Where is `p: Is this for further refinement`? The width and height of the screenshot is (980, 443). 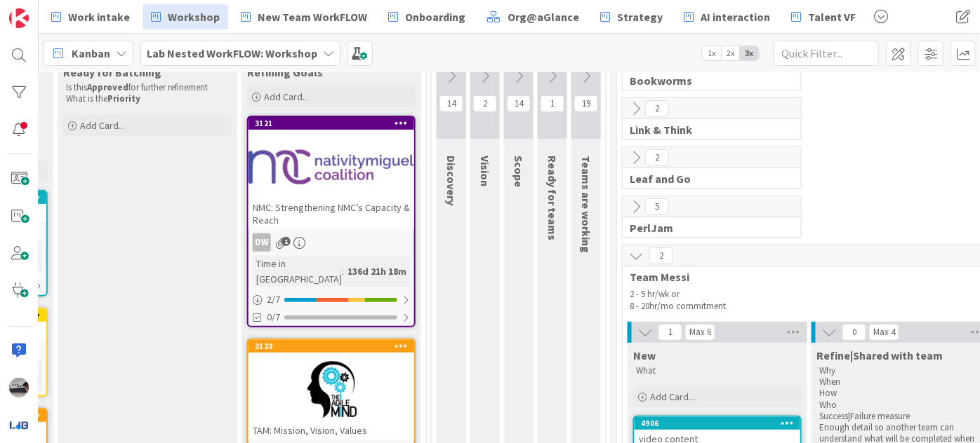 p: Is this for further refinement is located at coordinates (148, 87).